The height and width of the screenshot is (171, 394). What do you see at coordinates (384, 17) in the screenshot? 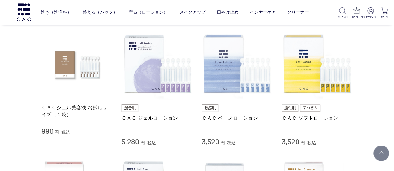
I see `p: CART` at bounding box center [384, 17].